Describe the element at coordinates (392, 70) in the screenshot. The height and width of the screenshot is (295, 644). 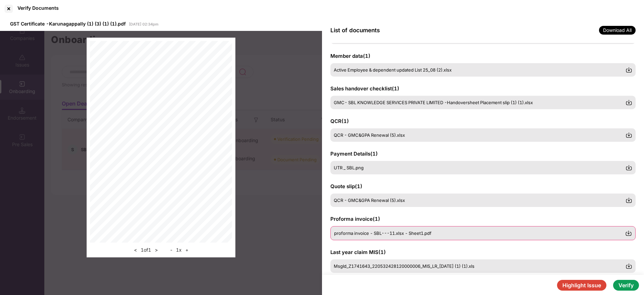
I see `span: Active Employee & dependent updated List 25_08 (2).xlsx` at that location.